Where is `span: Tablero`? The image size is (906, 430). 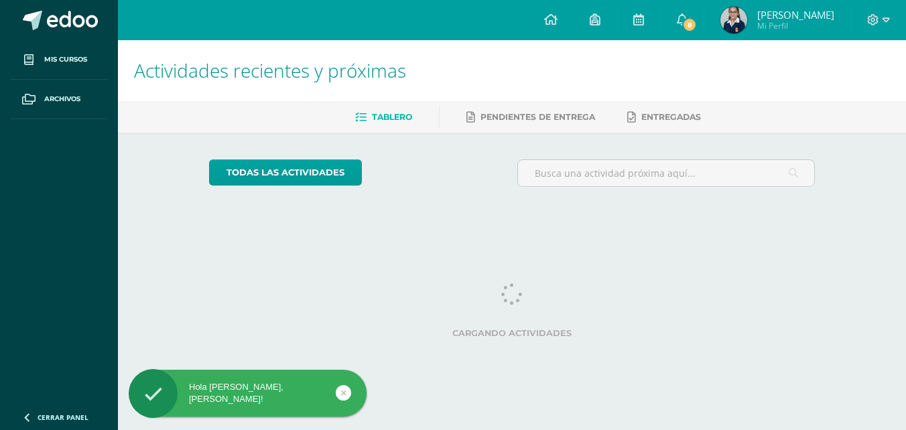
span: Tablero is located at coordinates (392, 117).